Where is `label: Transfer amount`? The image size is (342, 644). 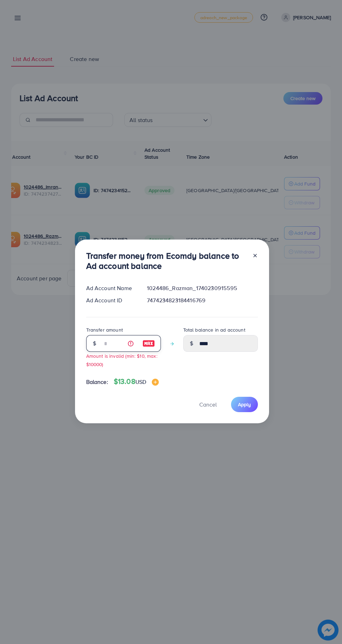 label: Transfer amount is located at coordinates (104, 330).